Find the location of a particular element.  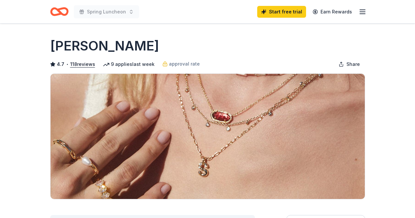

span: Spring Luncheon is located at coordinates (106, 12).